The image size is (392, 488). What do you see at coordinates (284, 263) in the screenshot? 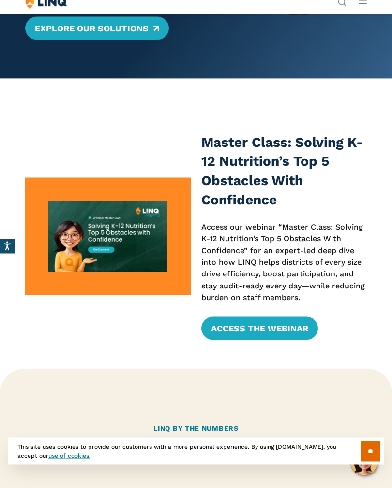
I see `p: Access our webinar “Master Class: Solving K-12 Nutrition’s Top 5 Obstacles With Confidence” for a...` at bounding box center [284, 263].